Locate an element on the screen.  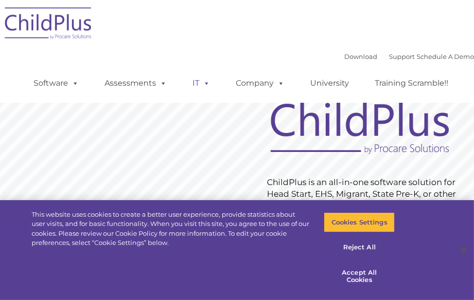
button: Cookies Settings is located at coordinates (359, 222).